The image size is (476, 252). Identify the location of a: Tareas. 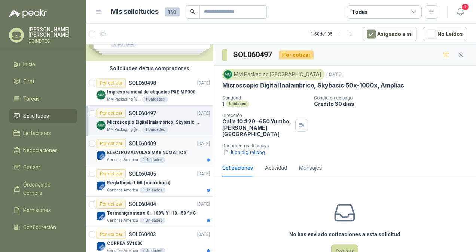
(43, 99).